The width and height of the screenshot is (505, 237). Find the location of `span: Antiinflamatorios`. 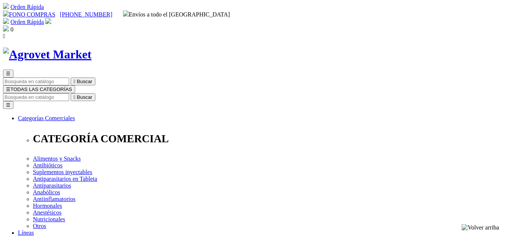

span: Antiinflamatorios is located at coordinates (54, 198).